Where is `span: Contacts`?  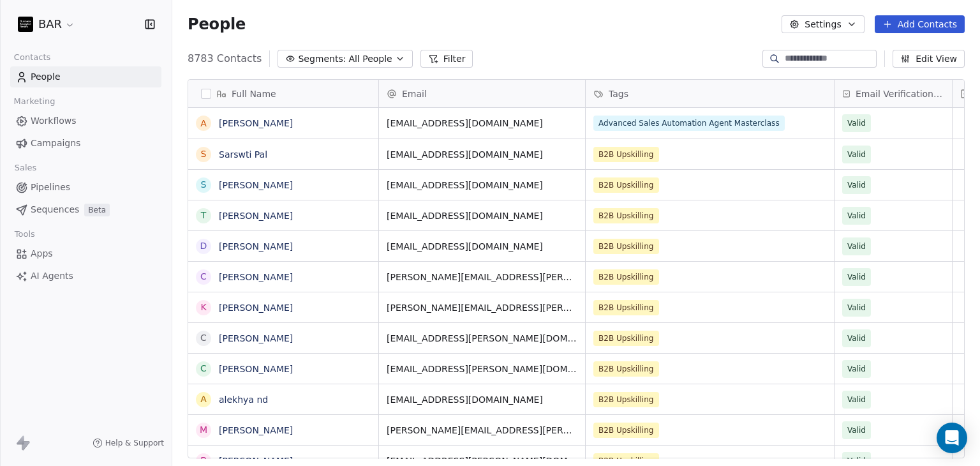 span: Contacts is located at coordinates (32, 57).